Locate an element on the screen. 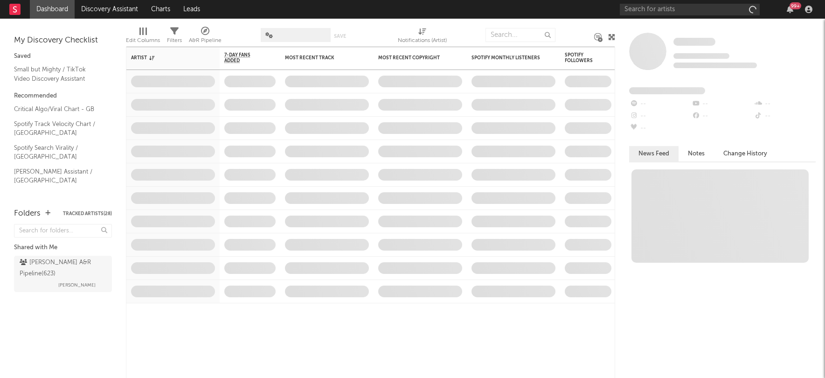 Image resolution: width=825 pixels, height=378 pixels. span: Some Artist is located at coordinates (695, 42).